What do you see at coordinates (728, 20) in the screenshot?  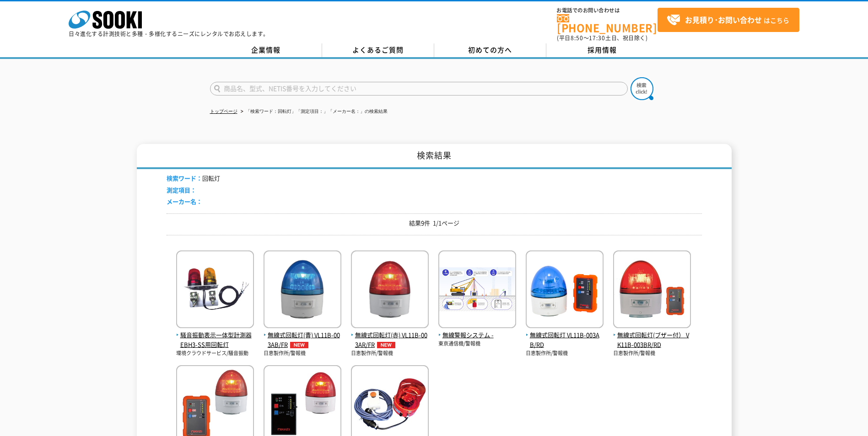 I see `a: お見積り･お問い合わせはこちら` at bounding box center [728, 20].